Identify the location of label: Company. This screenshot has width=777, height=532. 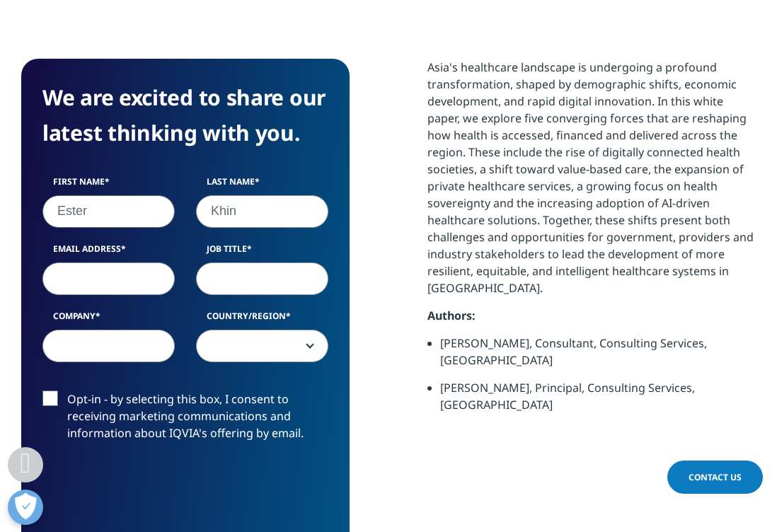
(108, 319).